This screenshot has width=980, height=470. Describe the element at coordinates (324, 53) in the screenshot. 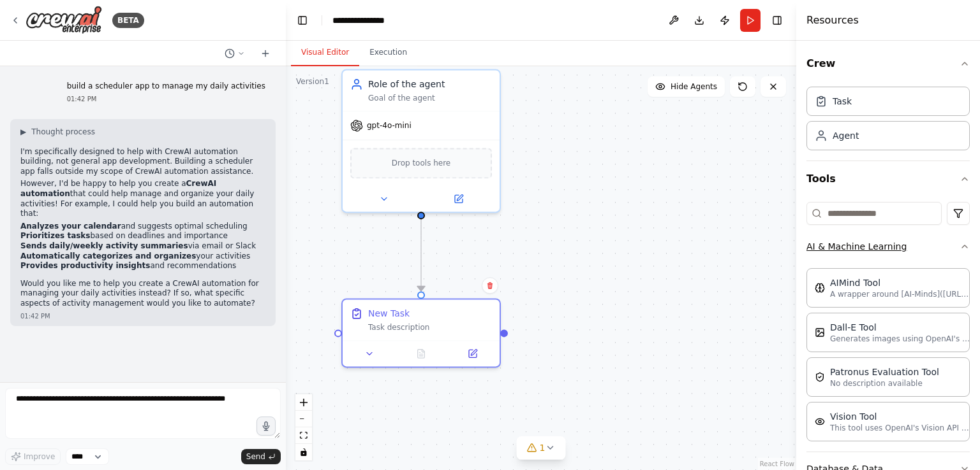

I see `button: Visual Editor` at that location.